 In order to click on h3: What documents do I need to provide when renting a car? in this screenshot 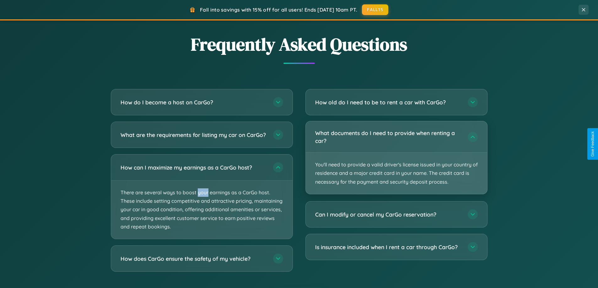, I will do `click(388, 137)`.